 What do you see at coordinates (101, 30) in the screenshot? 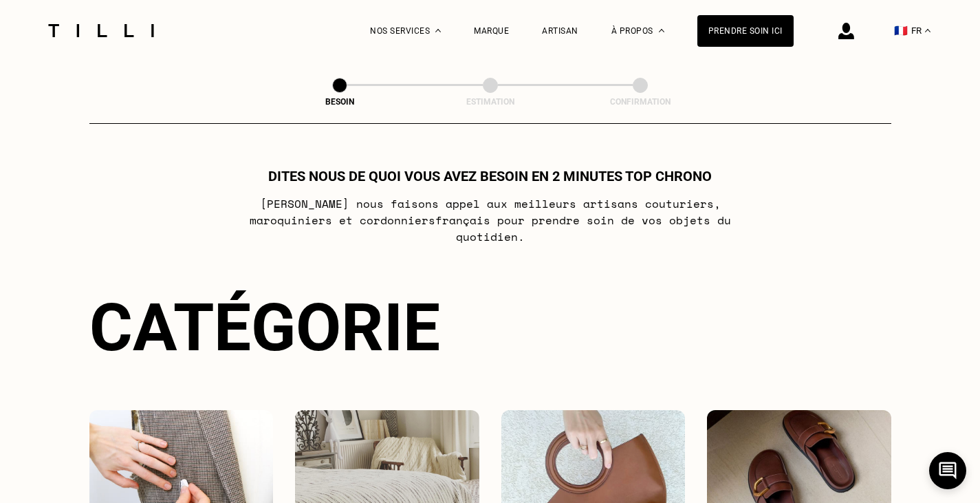
I see `a: Logo du service de couturière Tilli` at bounding box center [101, 30].